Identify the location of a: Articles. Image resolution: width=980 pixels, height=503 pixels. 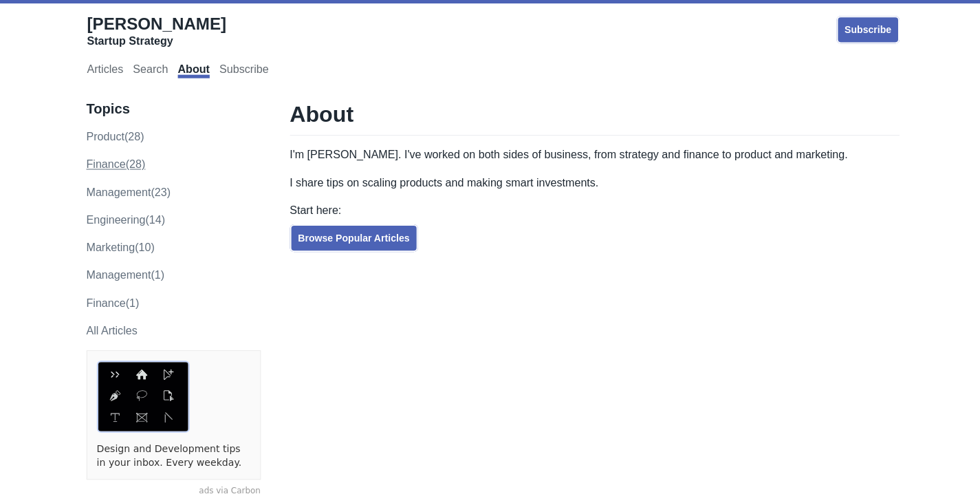
(104, 71).